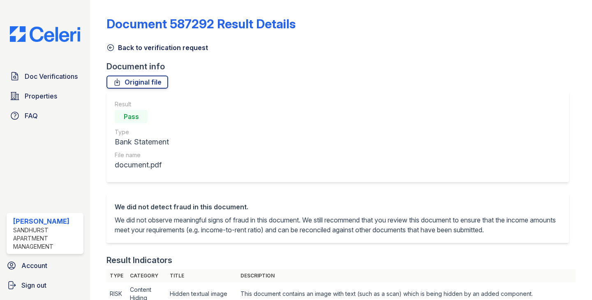 The image size is (592, 300). Describe the element at coordinates (34, 286) in the screenshot. I see `span: Sign out` at that location.